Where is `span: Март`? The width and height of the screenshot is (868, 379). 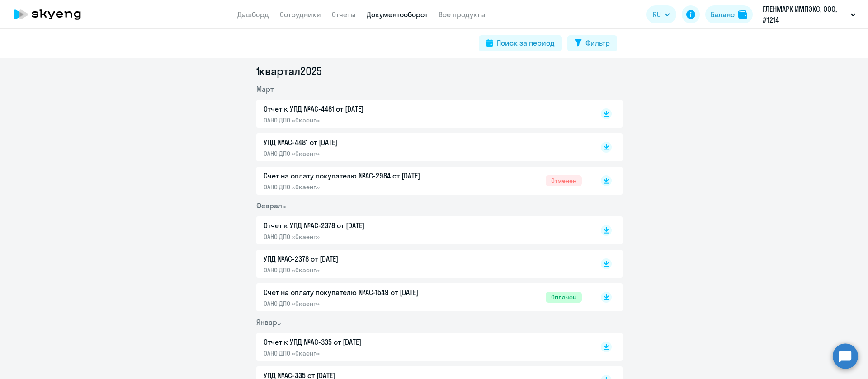
span: Март is located at coordinates (265, 89).